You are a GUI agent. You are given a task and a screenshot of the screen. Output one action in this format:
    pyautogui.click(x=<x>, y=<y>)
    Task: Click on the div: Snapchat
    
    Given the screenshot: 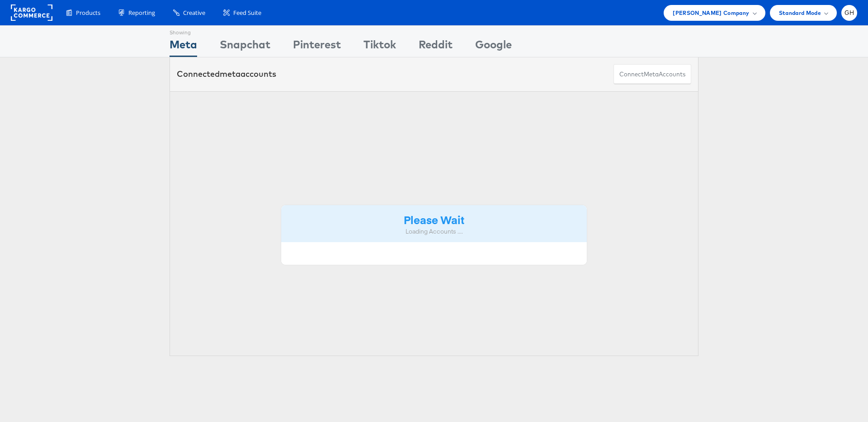 What is the action you would take?
    pyautogui.click(x=245, y=46)
    